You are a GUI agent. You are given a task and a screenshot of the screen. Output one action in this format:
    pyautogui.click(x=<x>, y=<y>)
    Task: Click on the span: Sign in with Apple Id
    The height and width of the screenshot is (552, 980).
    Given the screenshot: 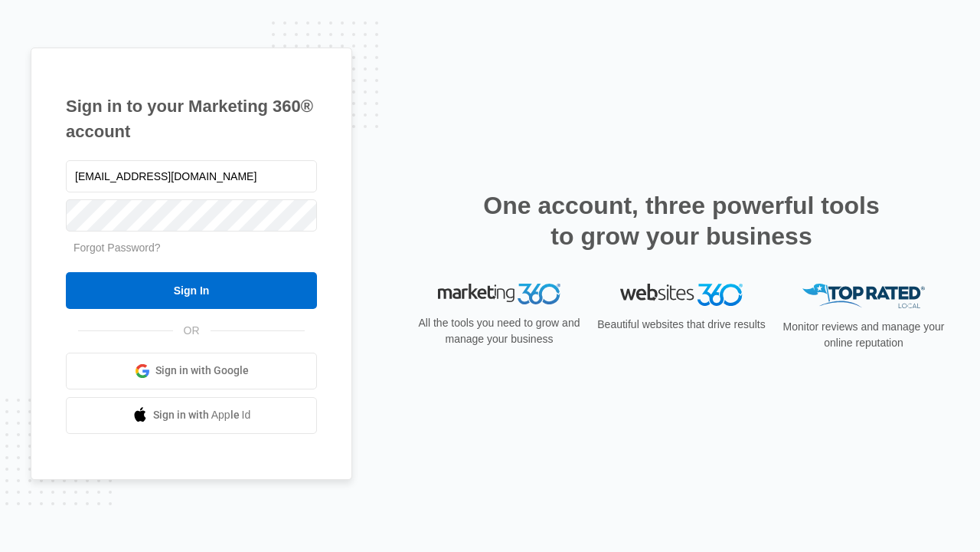 What is the action you would take?
    pyautogui.click(x=202, y=414)
    